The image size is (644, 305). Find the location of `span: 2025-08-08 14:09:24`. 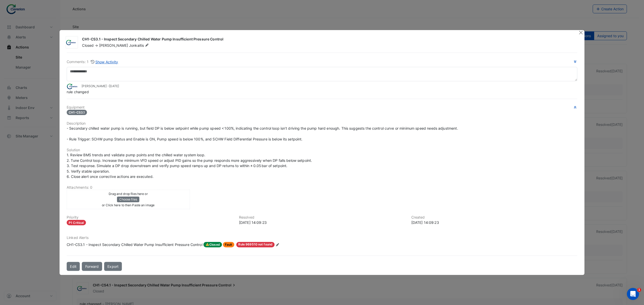

span: 2025-08-08 14:09:24 is located at coordinates (114, 86).